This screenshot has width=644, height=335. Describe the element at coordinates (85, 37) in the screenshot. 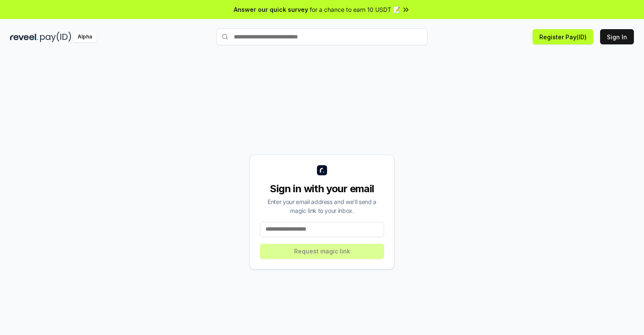

I see `div: Alpha` at that location.